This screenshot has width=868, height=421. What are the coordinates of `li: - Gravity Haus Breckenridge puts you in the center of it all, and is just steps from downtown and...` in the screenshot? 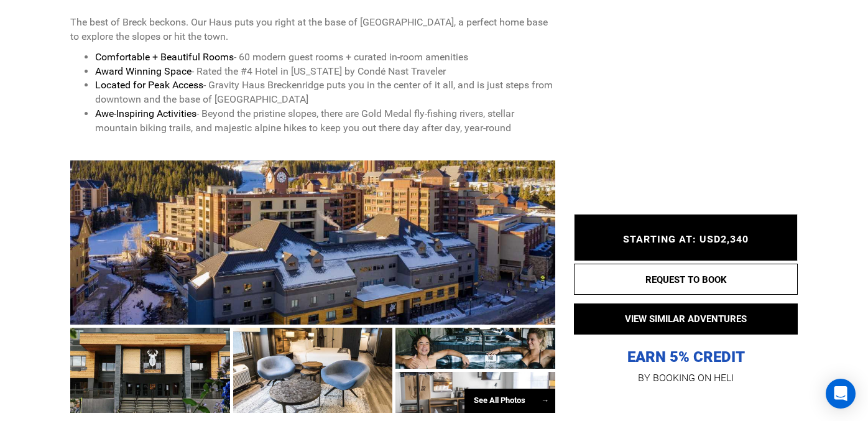 It's located at (325, 93).